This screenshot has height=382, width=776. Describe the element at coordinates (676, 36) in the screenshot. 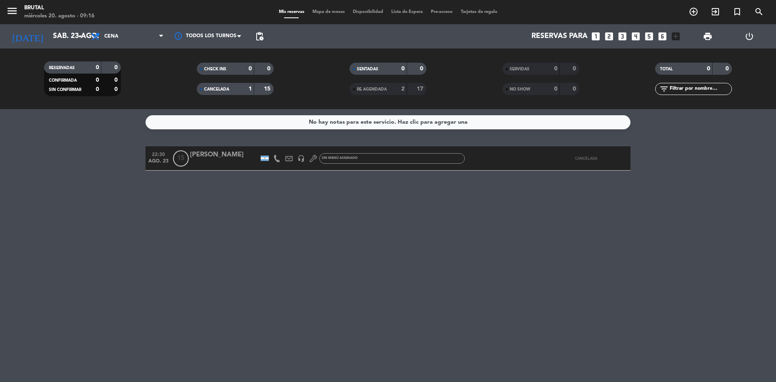

I see `i: add_box` at that location.